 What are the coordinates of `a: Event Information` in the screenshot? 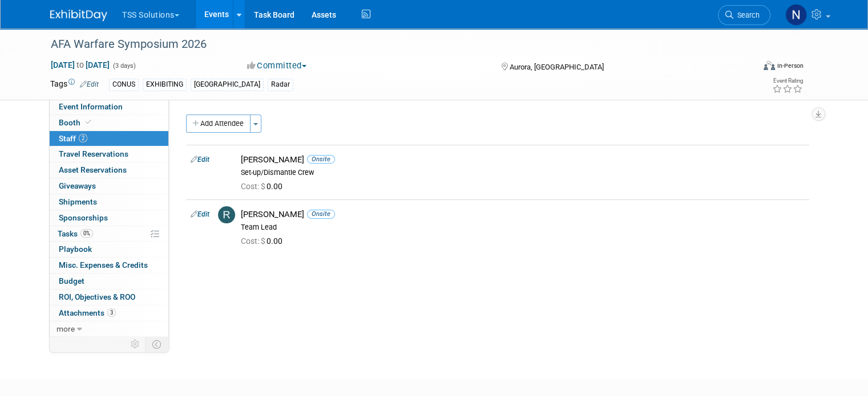 It's located at (109, 106).